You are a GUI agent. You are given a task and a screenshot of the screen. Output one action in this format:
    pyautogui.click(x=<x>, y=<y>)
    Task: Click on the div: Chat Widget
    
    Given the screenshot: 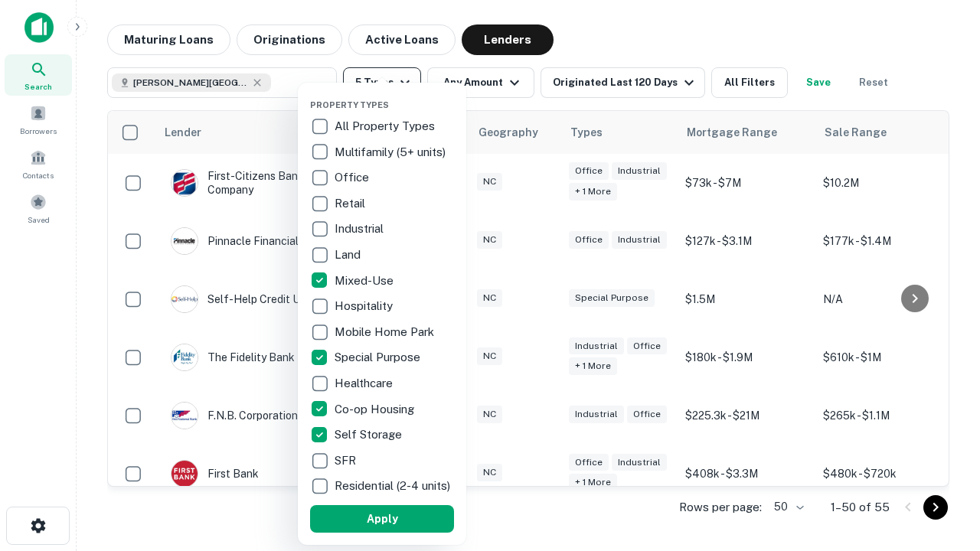 What is the action you would take?
    pyautogui.click(x=941, y=465)
    